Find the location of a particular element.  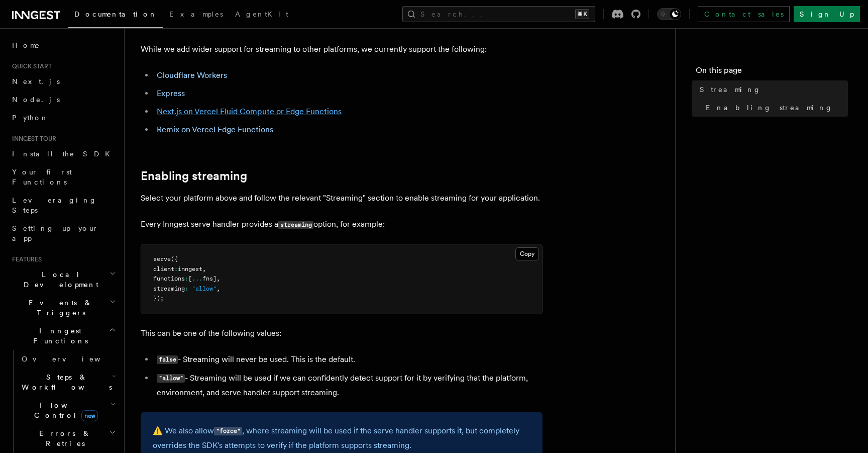

a: Contact sales is located at coordinates (744, 14).